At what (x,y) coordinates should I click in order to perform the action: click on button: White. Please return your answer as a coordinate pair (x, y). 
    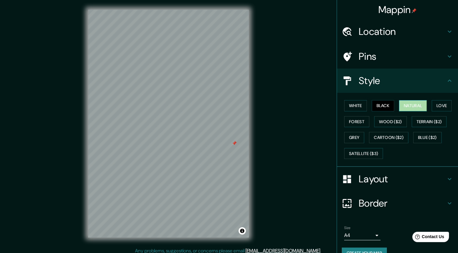
    Looking at the image, I should click on (356, 105).